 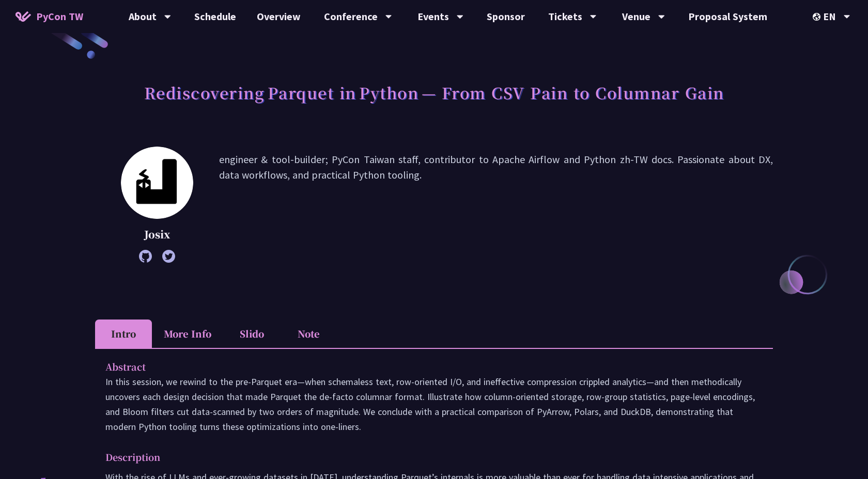 I want to click on p: Josix, so click(x=157, y=234).